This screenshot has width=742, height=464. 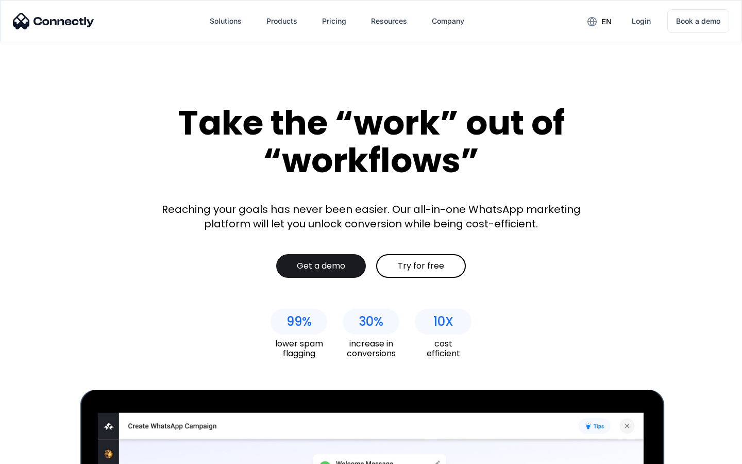 I want to click on div: Reaching your goals has never been easier. Our all-in-one WhatsApp marketing platform will let yo..., so click(x=371, y=217).